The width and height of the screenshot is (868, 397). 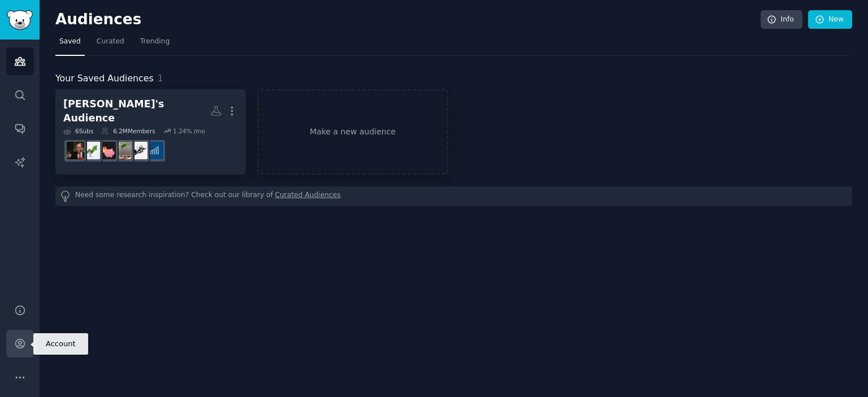 I want to click on img: dividends, so click(x=154, y=150).